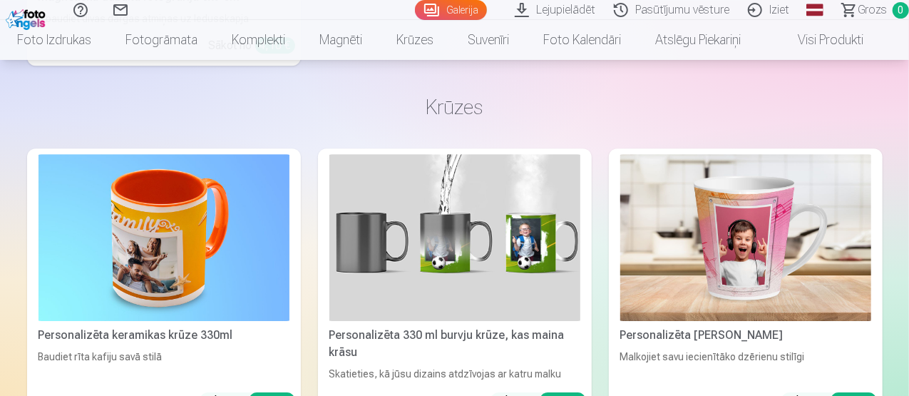 The image size is (909, 396). I want to click on a: Fotogrāmata, so click(161, 40).